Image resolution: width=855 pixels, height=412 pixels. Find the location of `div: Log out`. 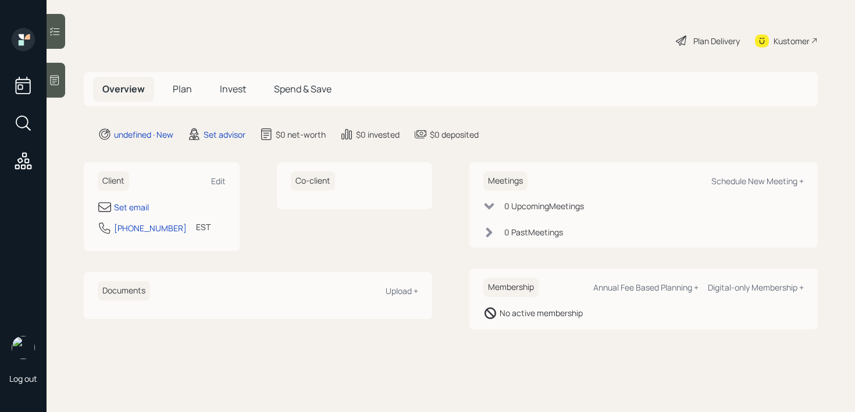

div: Log out is located at coordinates (23, 379).